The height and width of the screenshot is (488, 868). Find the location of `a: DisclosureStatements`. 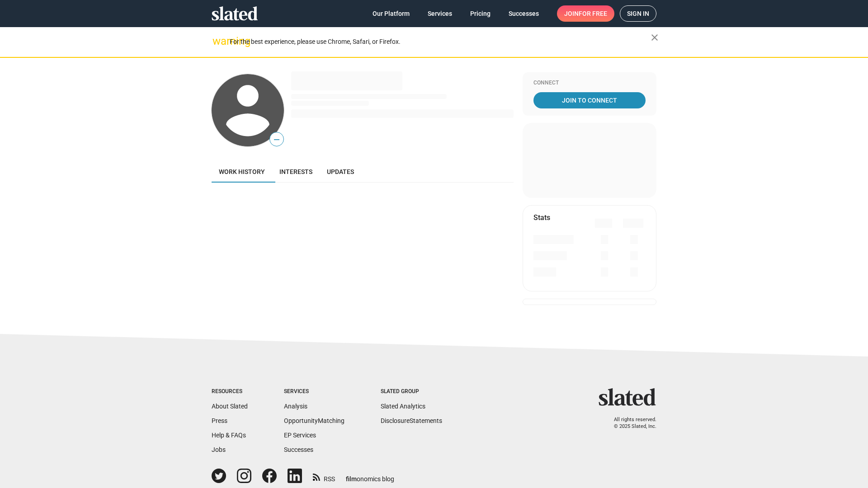

a: DisclosureStatements is located at coordinates (411, 421).